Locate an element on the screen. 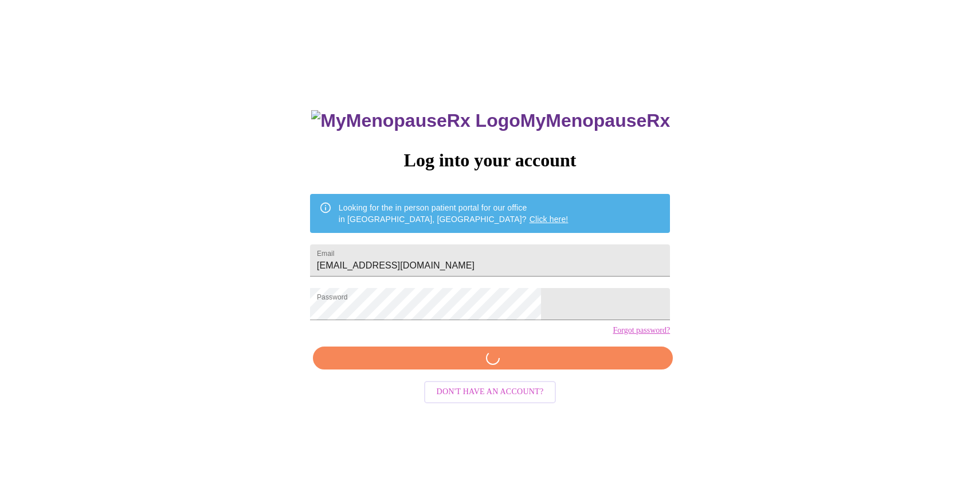 Image resolution: width=980 pixels, height=494 pixels. a: Don't have an account? is located at coordinates (490, 390).